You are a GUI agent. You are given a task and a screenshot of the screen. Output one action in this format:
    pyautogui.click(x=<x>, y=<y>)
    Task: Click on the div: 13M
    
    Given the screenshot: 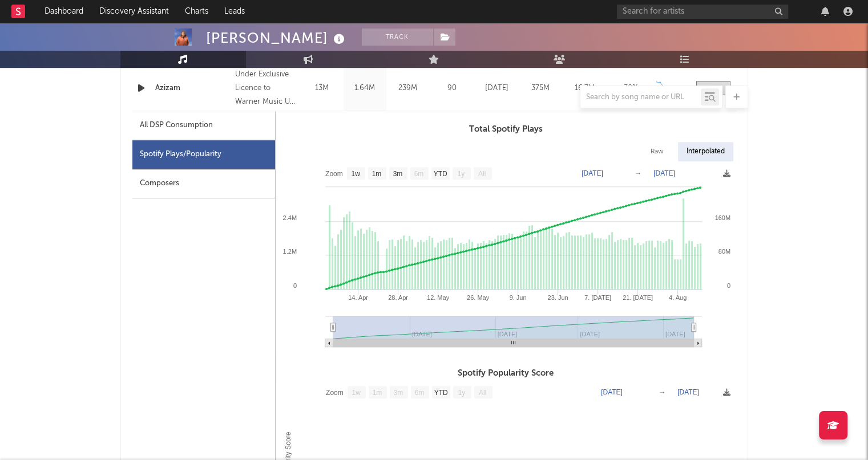 What is the action you would take?
    pyautogui.click(x=321, y=88)
    